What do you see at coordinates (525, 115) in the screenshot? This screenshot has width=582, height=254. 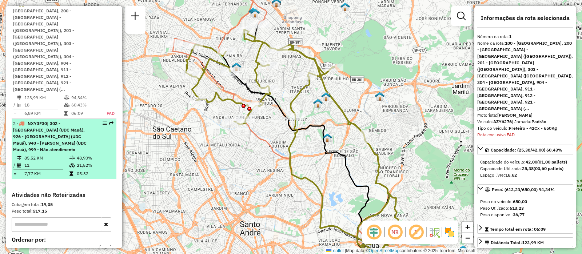 I see `div: Motorista:` at bounding box center [525, 115].